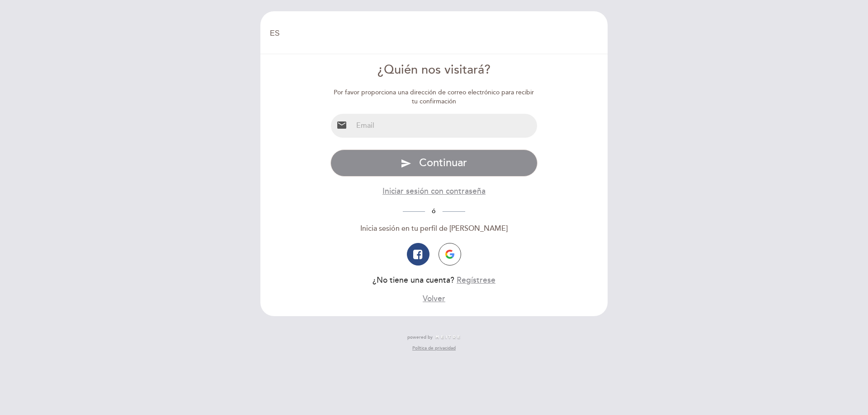  I want to click on img: icon-google.png, so click(450, 254).